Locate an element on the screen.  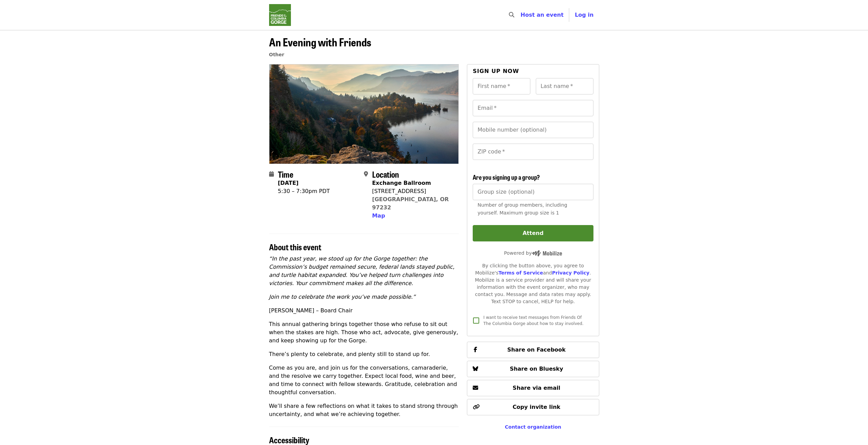
span: Powered by is located at coordinates (533, 253).